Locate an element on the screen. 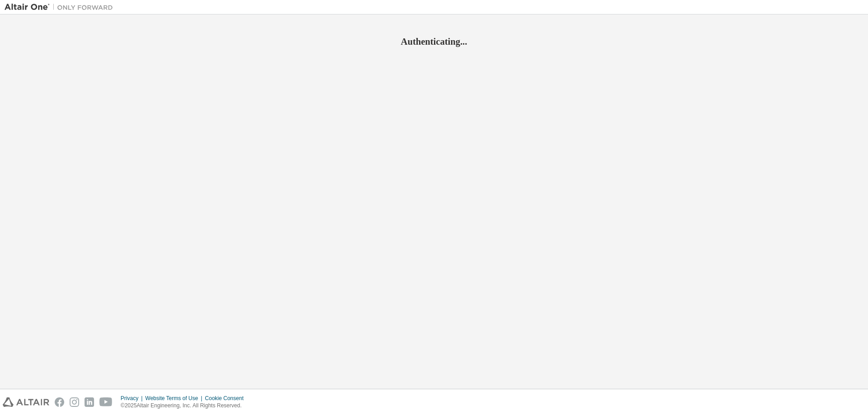 The height and width of the screenshot is (415, 868). div: Cookie Consent is located at coordinates (227, 398).